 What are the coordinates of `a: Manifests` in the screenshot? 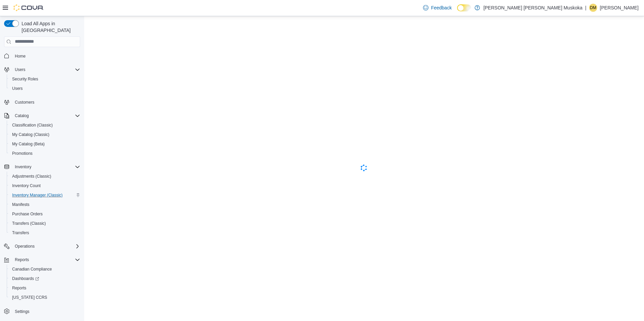 It's located at (20, 204).